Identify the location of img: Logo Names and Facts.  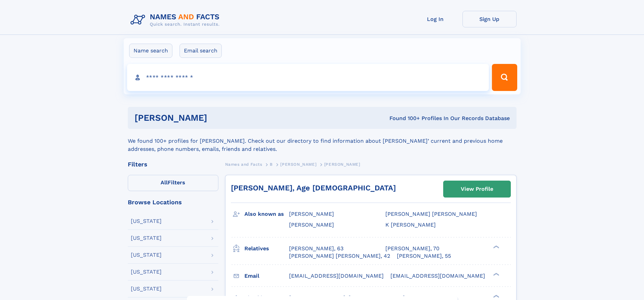
(177, 20).